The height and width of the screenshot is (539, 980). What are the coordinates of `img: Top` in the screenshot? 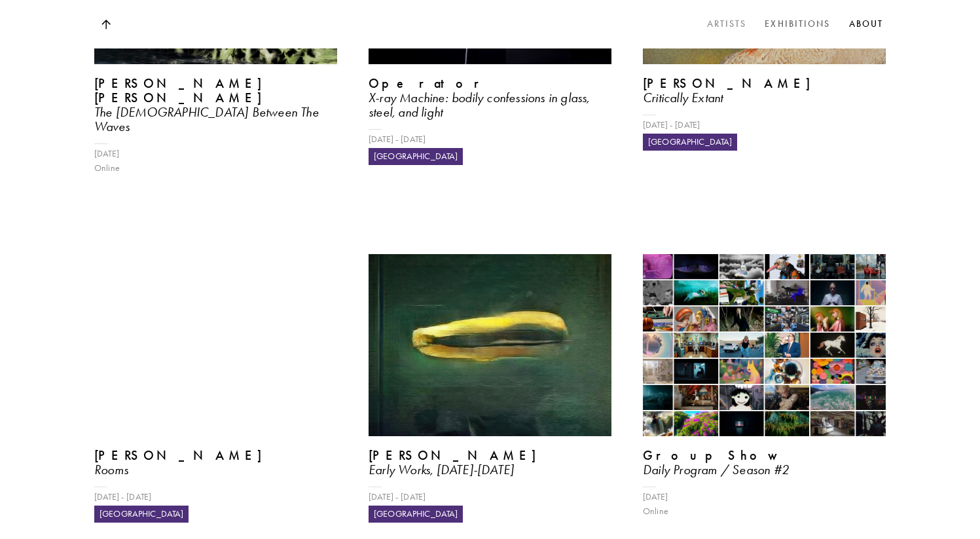 It's located at (105, 24).